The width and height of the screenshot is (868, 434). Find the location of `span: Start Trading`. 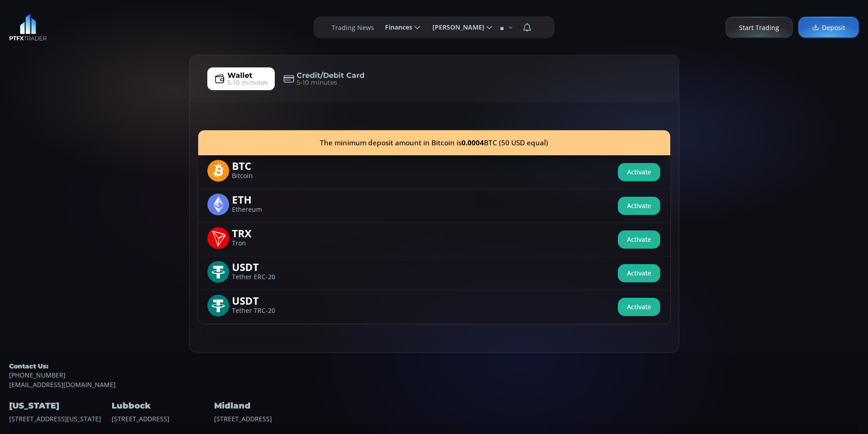

span: Start Trading is located at coordinates (759, 28).